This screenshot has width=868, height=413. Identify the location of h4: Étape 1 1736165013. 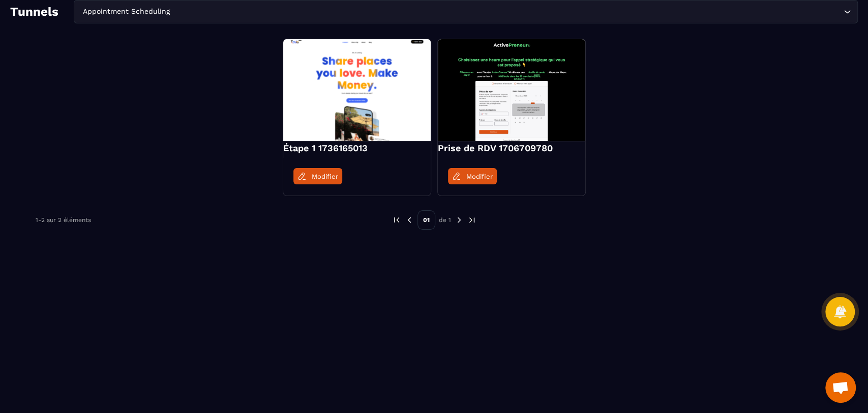
(357, 148).